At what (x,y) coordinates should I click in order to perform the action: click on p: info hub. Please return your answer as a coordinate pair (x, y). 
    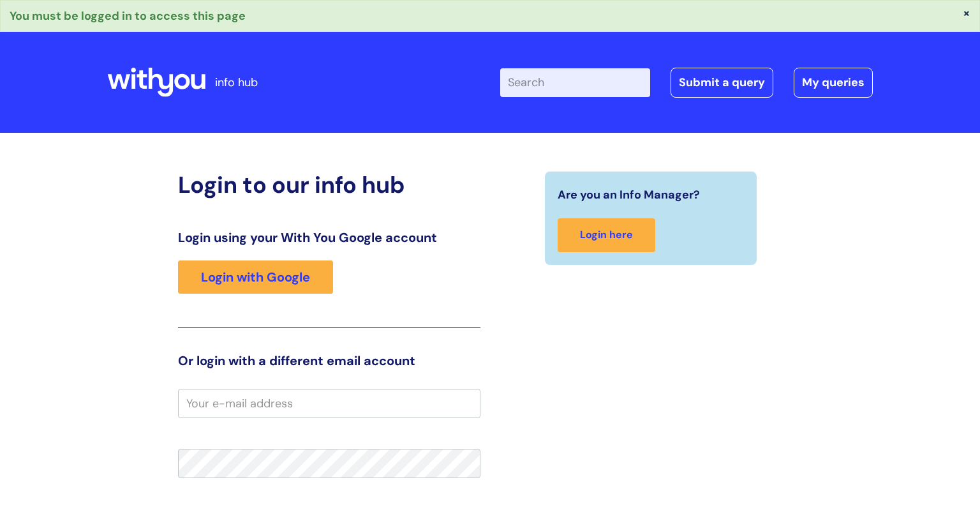
    Looking at the image, I should click on (236, 82).